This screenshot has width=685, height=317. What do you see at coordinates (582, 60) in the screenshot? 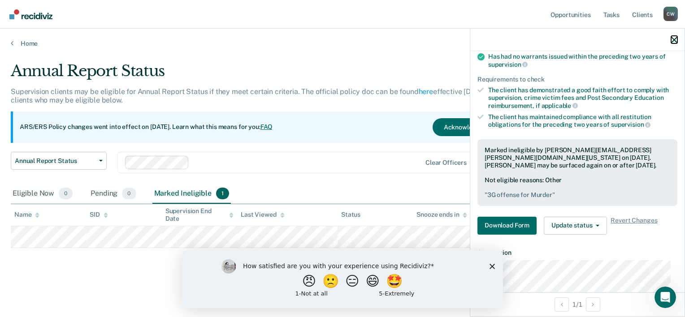
I see `div: Has had no warrants issued within the preceding two years of` at bounding box center [582, 60].